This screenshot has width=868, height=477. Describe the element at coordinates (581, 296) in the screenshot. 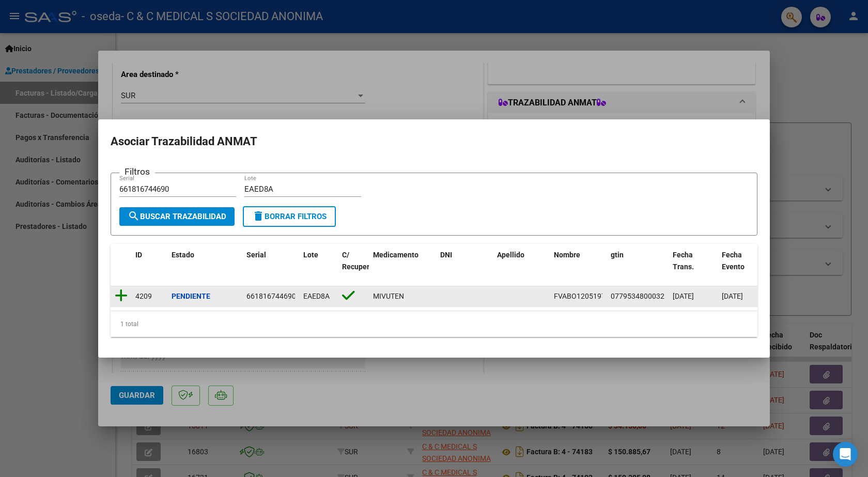

I see `span: FVABO12051975` at that location.